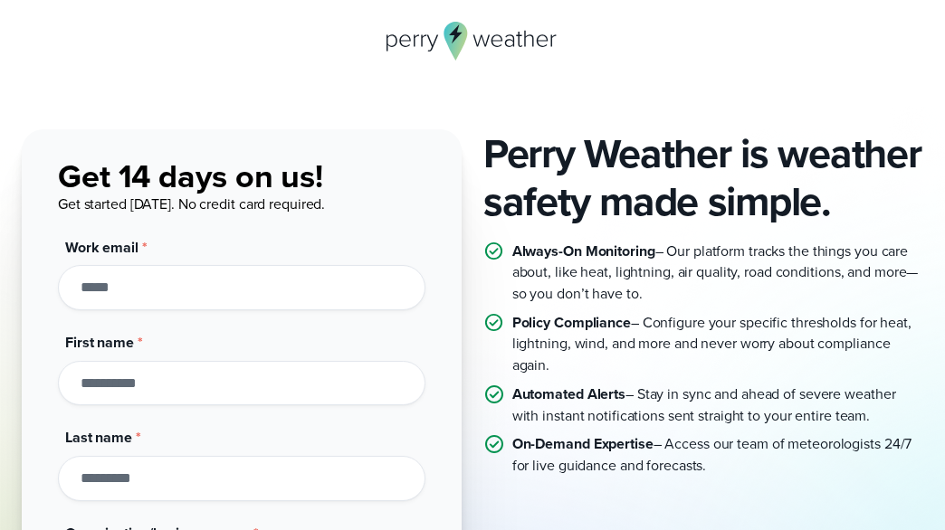 The width and height of the screenshot is (945, 530). Describe the element at coordinates (99, 437) in the screenshot. I see `span: Last name` at that location.